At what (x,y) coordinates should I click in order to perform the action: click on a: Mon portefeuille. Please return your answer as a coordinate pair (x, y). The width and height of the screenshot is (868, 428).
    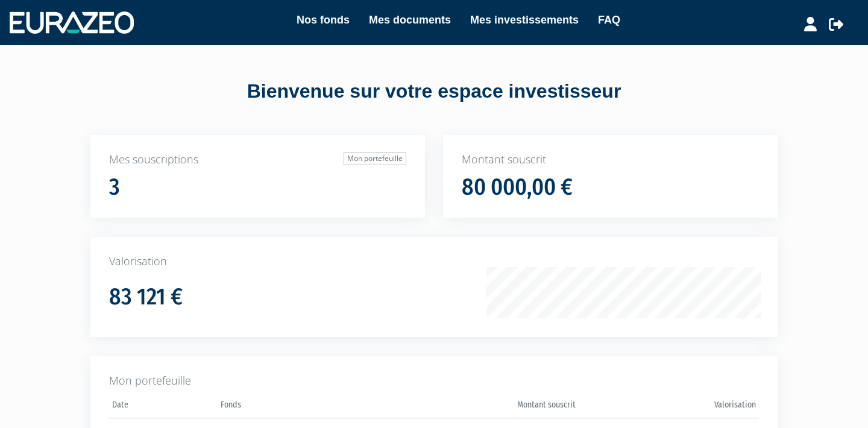
    Looking at the image, I should click on (375, 159).